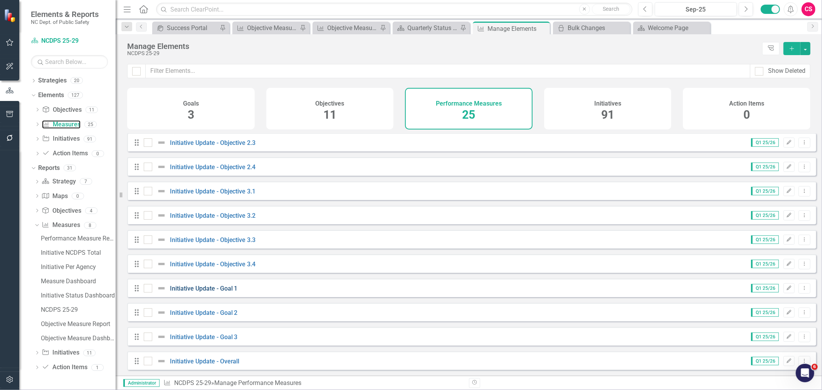  Describe the element at coordinates (192, 28) in the screenshot. I see `div: Success Portal` at that location.